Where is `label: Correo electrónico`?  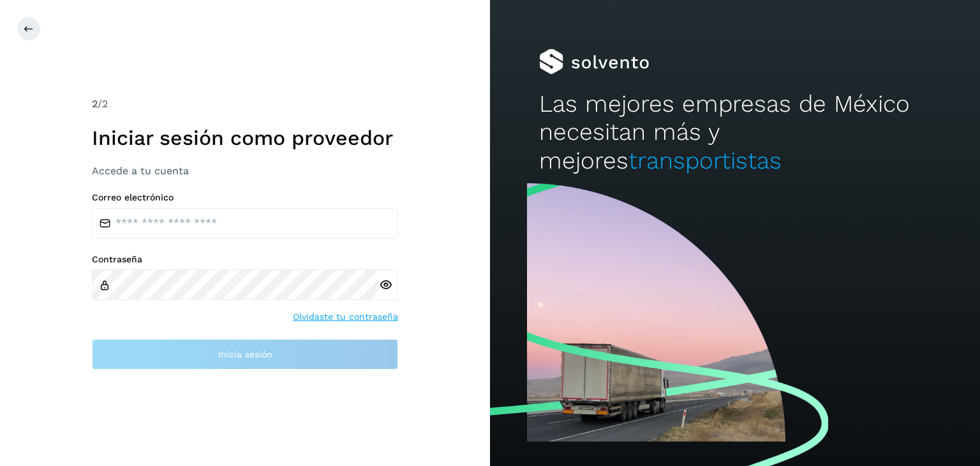 label: Correo electrónico is located at coordinates (245, 197).